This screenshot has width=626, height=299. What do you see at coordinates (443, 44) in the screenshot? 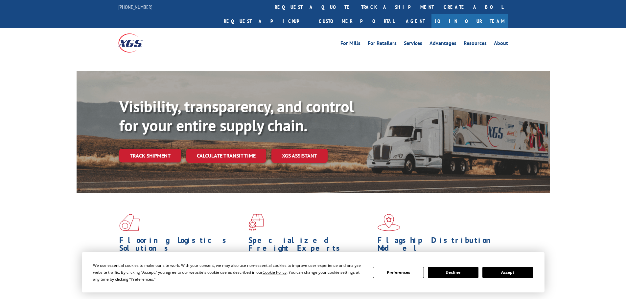
I see `a: Advantages` at bounding box center [443, 44].